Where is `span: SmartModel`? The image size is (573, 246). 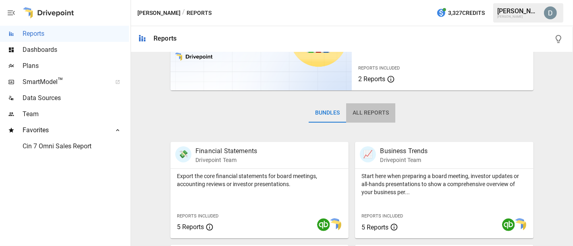 span: SmartModel is located at coordinates (64, 82).